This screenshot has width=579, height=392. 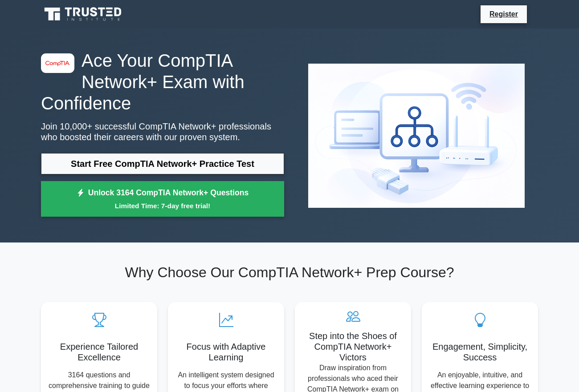 I want to click on h5: Step into the Shoes of CompTIA Network+ Victors, so click(x=353, y=347).